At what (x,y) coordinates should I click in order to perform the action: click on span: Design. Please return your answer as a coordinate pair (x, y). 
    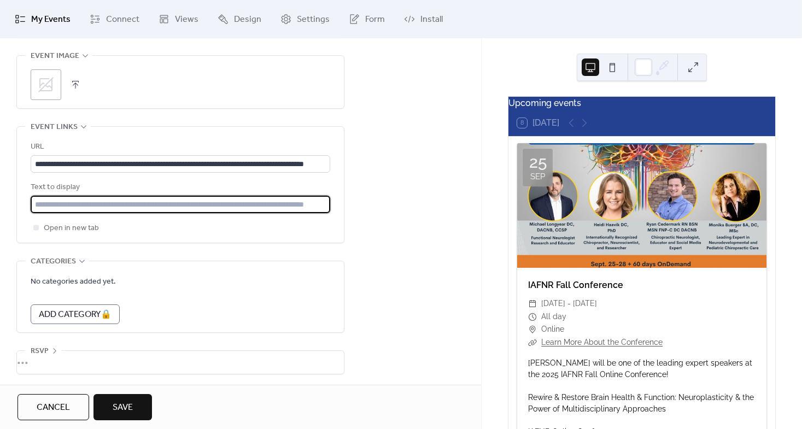
    Looking at the image, I should click on (248, 20).